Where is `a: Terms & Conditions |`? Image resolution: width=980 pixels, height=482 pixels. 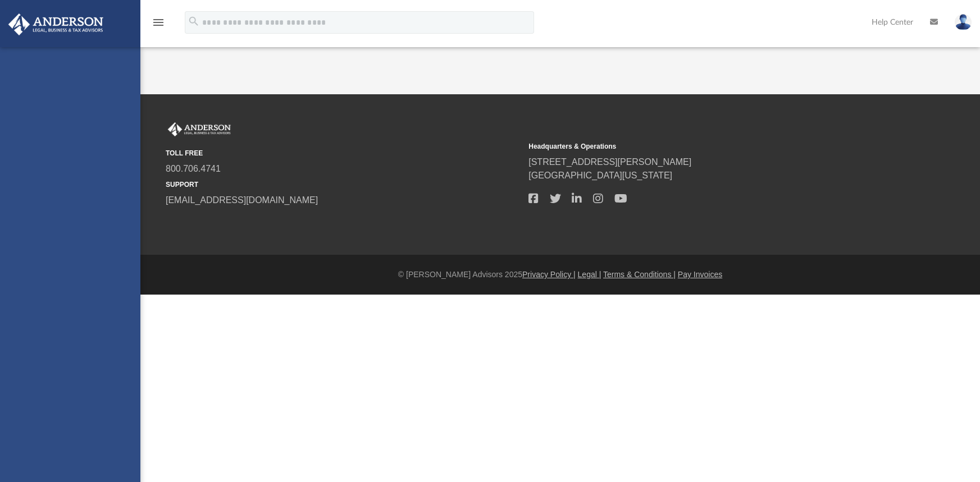 a: Terms & Conditions | is located at coordinates (639, 275).